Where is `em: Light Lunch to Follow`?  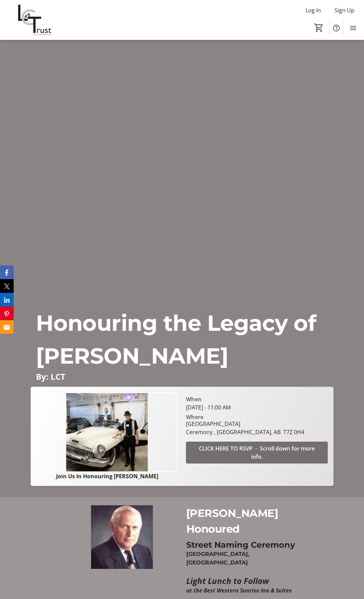 em: Light Lunch to Follow is located at coordinates (228, 580).